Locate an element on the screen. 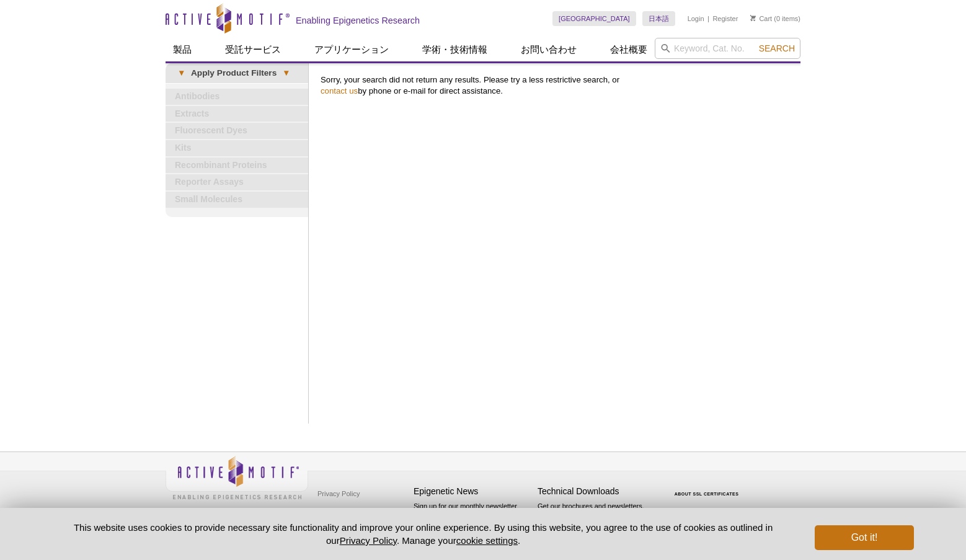  a: Login is located at coordinates (696, 19).